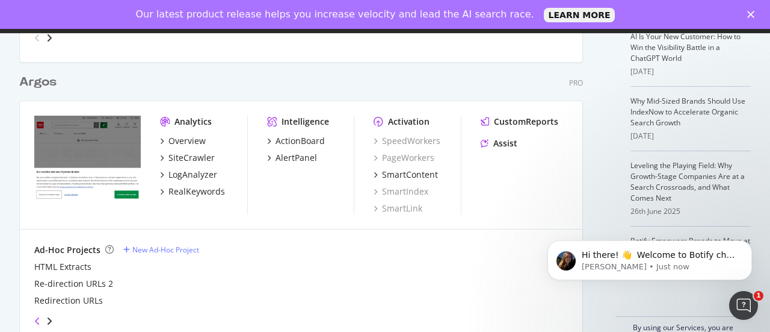 The height and width of the screenshot is (332, 770). What do you see at coordinates (161, 249) in the screenshot?
I see `a: New Ad-Hoc Project` at bounding box center [161, 249].